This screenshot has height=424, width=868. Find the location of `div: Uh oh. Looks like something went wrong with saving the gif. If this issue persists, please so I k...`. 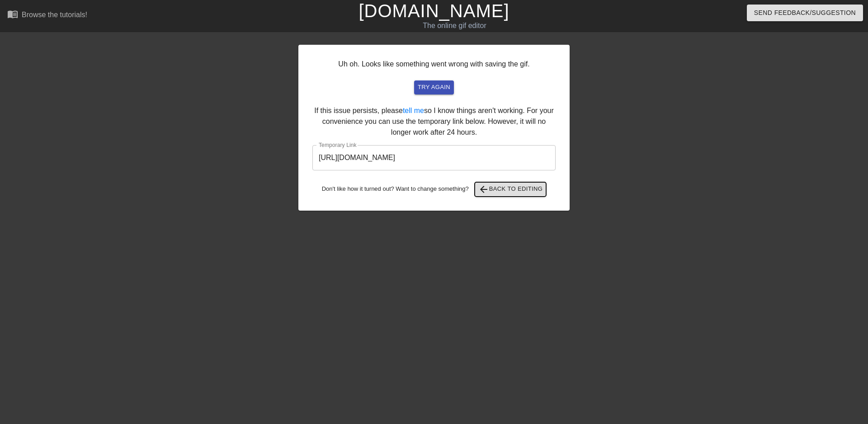

div: Uh oh. Looks like something went wrong with saving the gif. If this issue persists, please so I k... is located at coordinates (434, 127).